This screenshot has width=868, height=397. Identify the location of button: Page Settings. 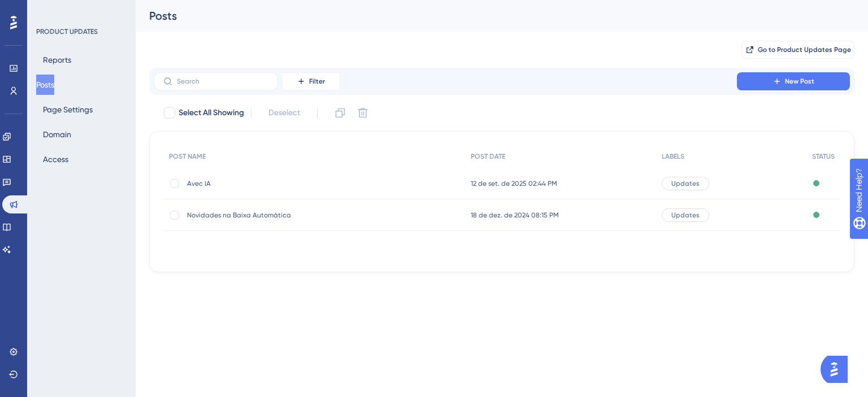
(68, 109).